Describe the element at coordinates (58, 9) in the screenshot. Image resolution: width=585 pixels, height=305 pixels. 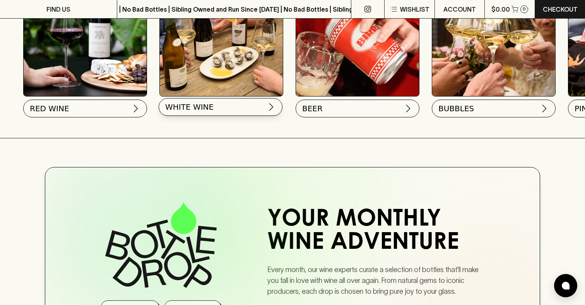
I see `p: FIND US` at that location.